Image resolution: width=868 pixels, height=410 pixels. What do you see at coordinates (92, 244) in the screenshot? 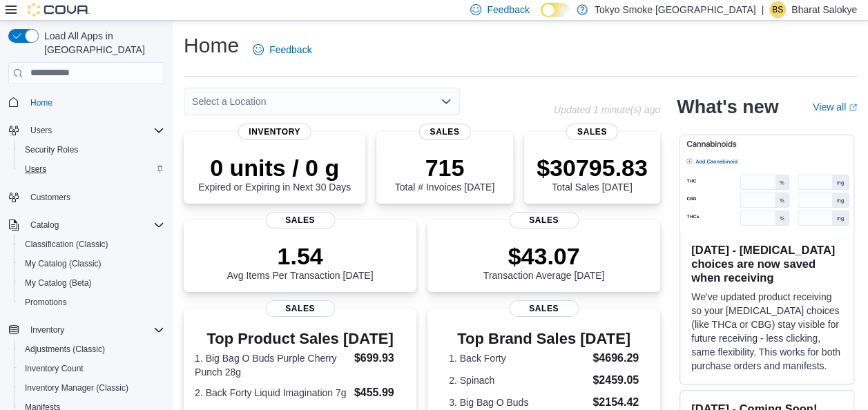
I see `button: Classification (Classic)` at bounding box center [92, 244].